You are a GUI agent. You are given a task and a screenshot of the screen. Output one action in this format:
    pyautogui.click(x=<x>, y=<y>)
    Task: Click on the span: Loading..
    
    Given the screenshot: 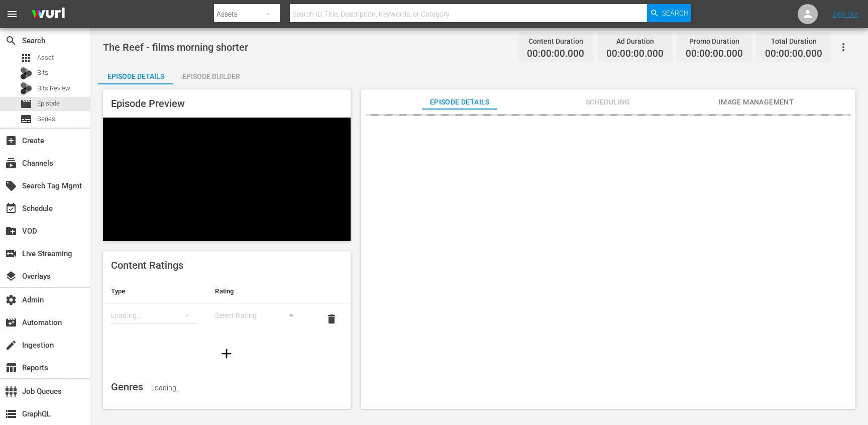 What is the action you would take?
    pyautogui.click(x=166, y=388)
    